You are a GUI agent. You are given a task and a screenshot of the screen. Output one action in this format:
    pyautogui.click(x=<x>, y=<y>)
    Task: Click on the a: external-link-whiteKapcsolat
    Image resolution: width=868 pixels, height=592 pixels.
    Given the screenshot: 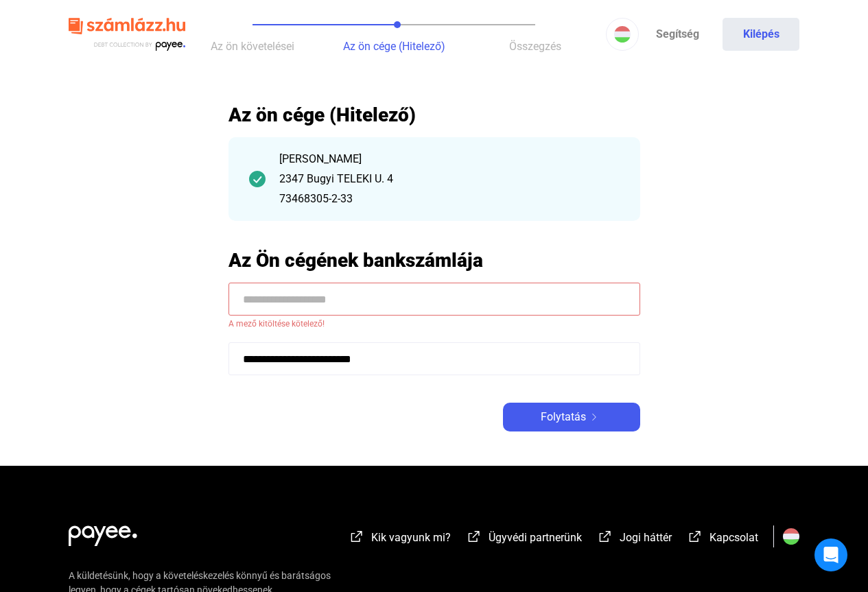 What is the action you would take?
    pyautogui.click(x=723, y=540)
    